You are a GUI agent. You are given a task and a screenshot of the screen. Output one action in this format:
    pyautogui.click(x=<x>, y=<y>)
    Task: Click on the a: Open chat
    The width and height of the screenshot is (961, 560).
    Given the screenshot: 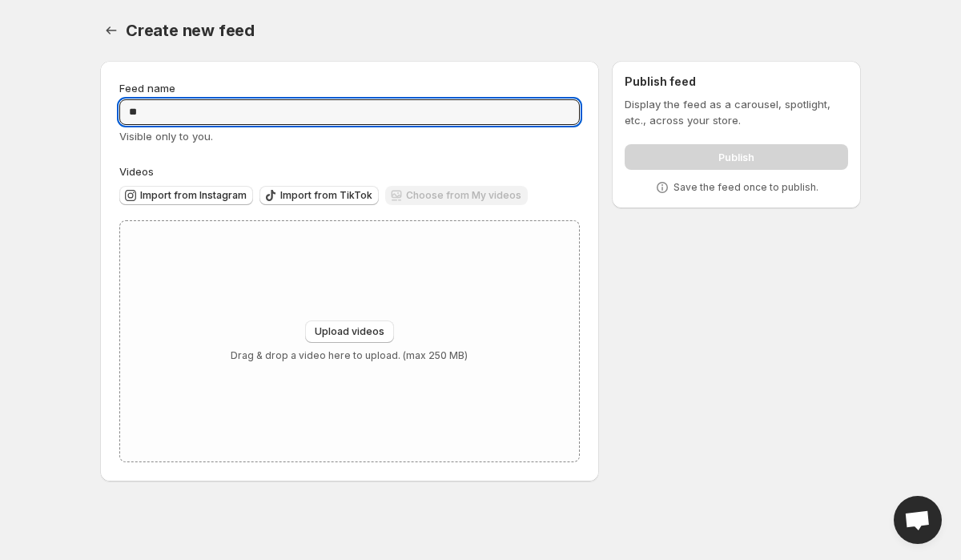 What is the action you would take?
    pyautogui.click(x=918, y=519)
    